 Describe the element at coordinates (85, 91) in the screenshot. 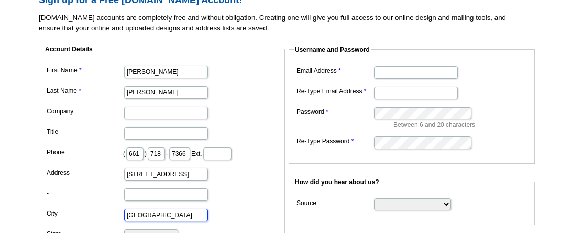

I see `label: Last Name` at that location.